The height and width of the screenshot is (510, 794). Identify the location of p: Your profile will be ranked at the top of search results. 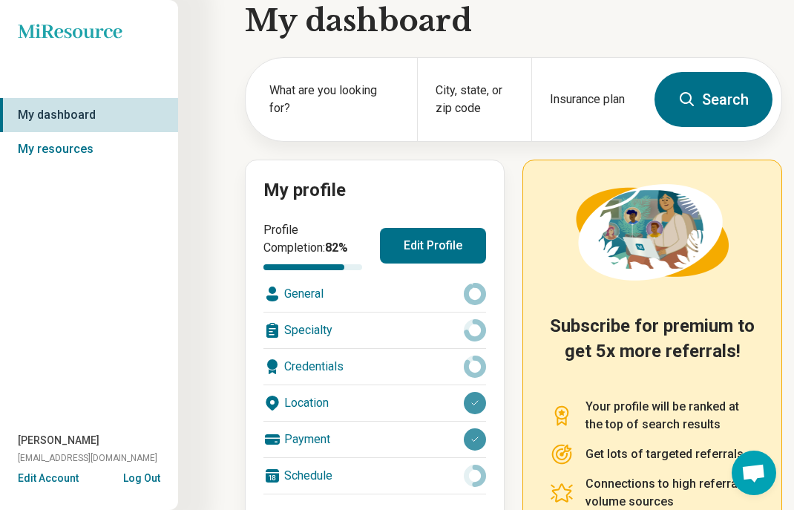
(670, 415).